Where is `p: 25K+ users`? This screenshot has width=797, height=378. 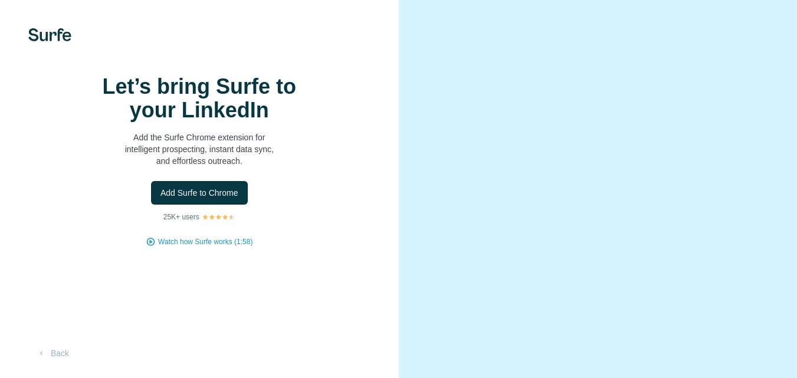
p: 25K+ users is located at coordinates (181, 217).